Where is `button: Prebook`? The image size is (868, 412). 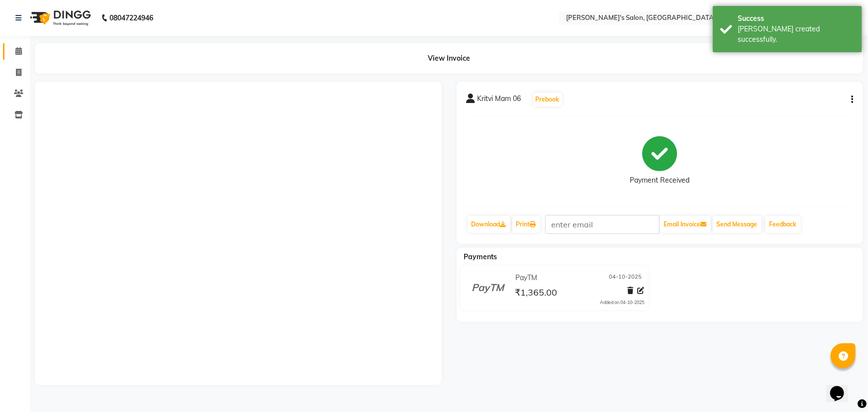 button: Prebook is located at coordinates (548, 100).